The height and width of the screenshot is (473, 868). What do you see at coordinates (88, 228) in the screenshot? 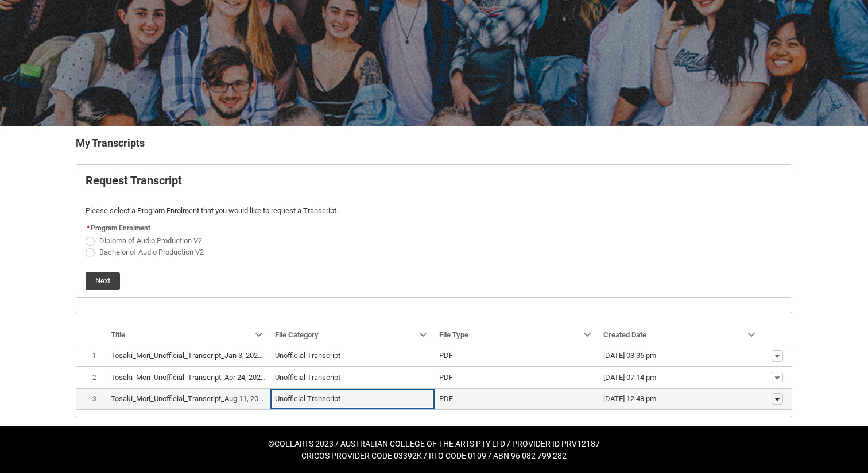
I see `abbr: required` at bounding box center [88, 228].